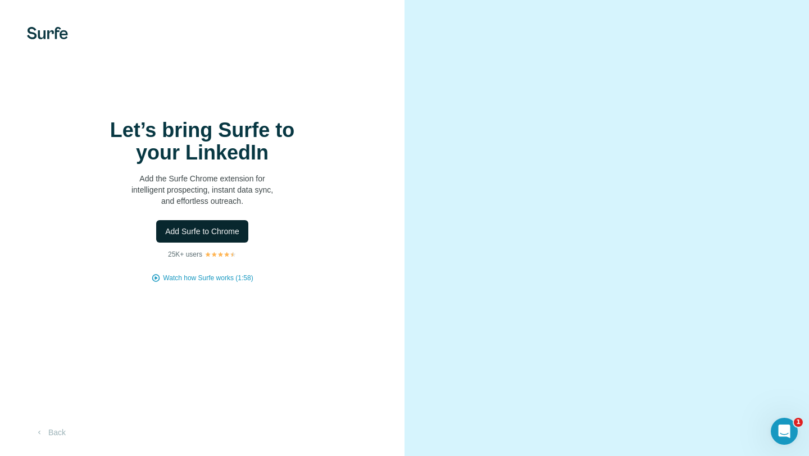 The height and width of the screenshot is (456, 809). I want to click on img: Rating Stars, so click(220, 254).